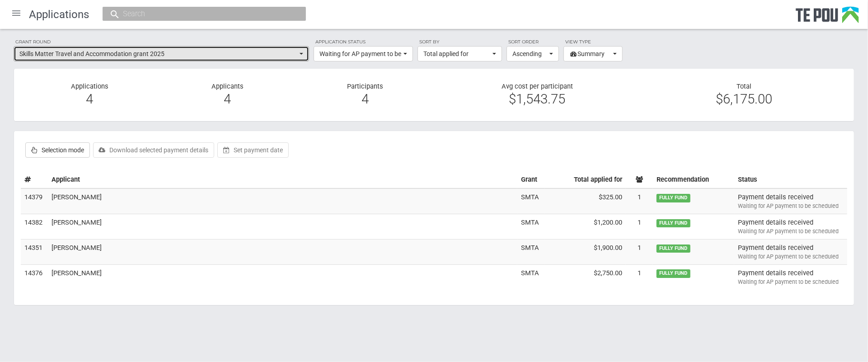  Describe the element at coordinates (253, 150) in the screenshot. I see `button: Set payment date` at that location.